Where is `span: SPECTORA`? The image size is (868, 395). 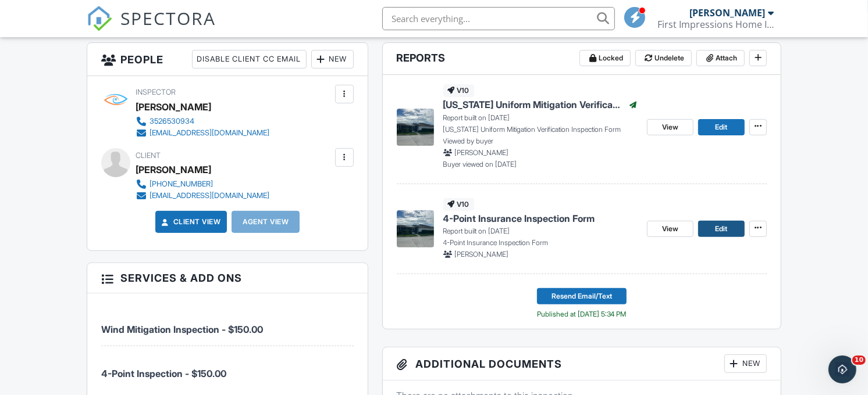 span: SPECTORA is located at coordinates (168, 18).